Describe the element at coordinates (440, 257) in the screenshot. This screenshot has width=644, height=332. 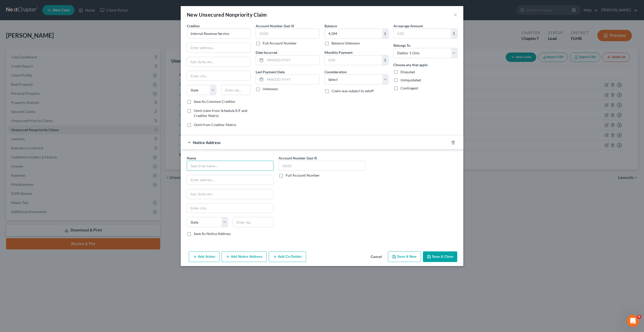
I see `button: Save & Close` at that location.